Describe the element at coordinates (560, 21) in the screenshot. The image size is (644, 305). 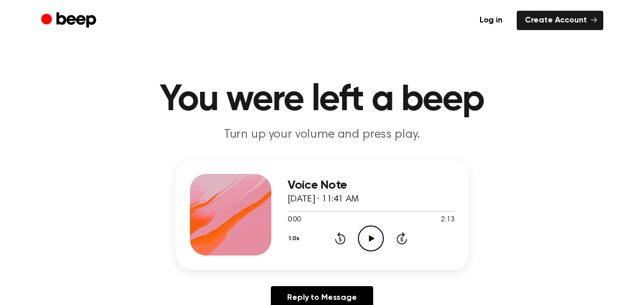
I see `a: Create Account` at that location.